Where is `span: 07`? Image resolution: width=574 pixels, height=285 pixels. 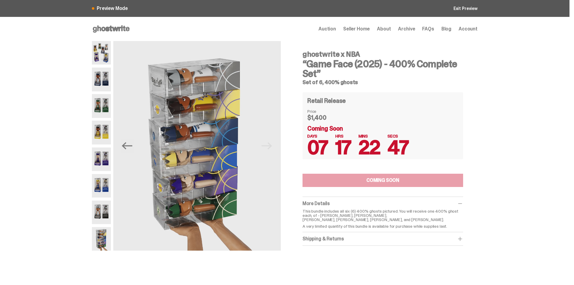 span: 07 is located at coordinates (317, 147).